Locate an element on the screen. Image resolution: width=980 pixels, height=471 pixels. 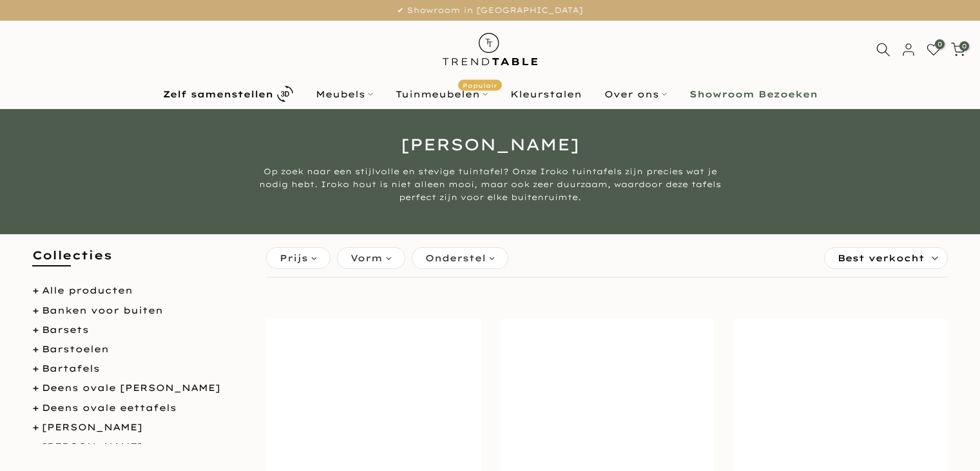
a: Over ons is located at coordinates (636, 94).